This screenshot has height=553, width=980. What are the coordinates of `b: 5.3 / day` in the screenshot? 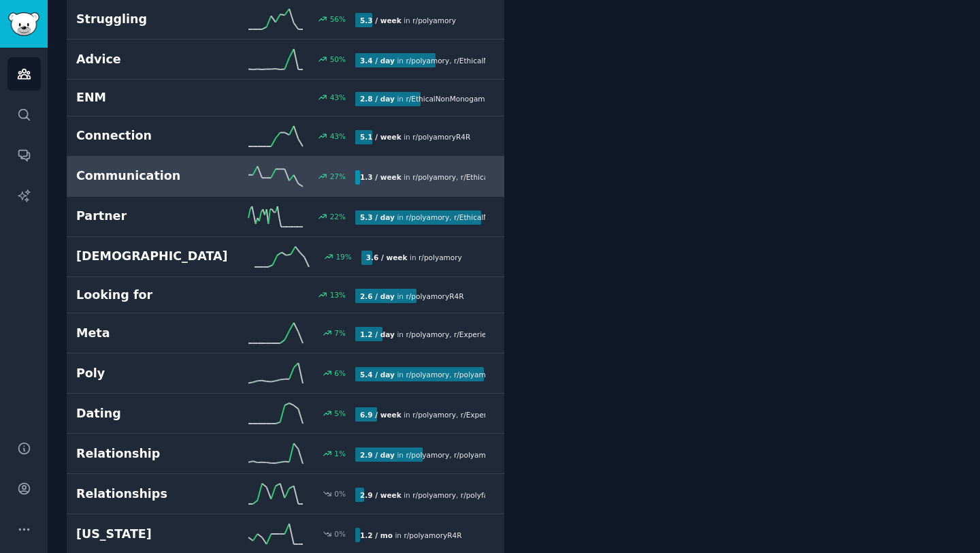 It's located at (377, 217).